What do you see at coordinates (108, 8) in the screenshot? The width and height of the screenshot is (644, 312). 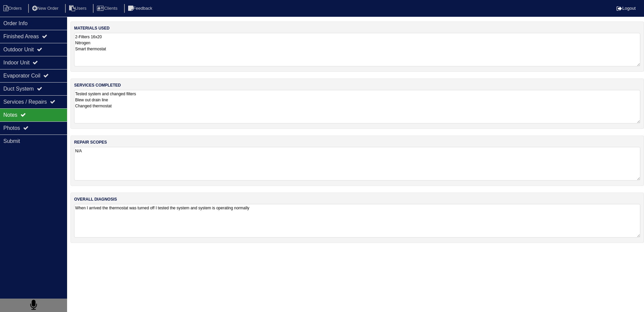 I see `a: Clients` at bounding box center [108, 8].